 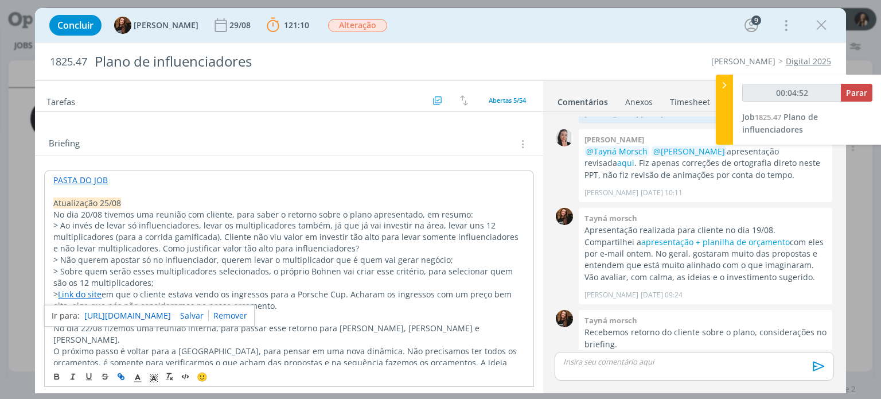 I want to click on button: Concluir, so click(x=75, y=25).